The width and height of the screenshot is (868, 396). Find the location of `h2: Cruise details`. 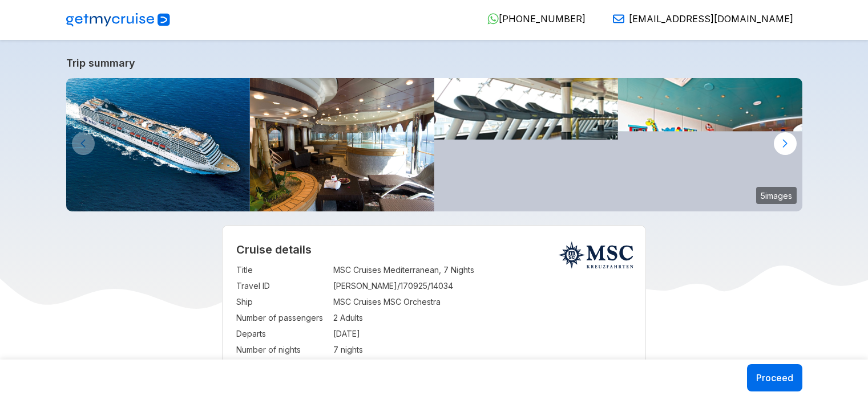

h2: Cruise details is located at coordinates (434, 250).